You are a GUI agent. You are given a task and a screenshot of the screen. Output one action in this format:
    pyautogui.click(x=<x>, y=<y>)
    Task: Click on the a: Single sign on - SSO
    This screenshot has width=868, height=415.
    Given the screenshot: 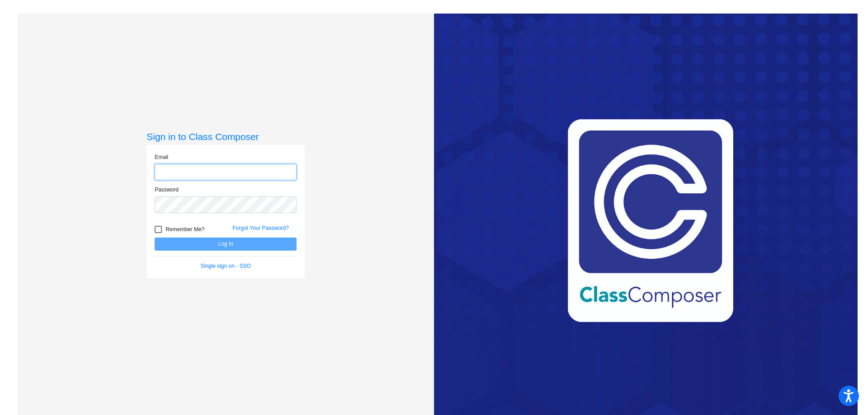 What is the action you would take?
    pyautogui.click(x=226, y=266)
    